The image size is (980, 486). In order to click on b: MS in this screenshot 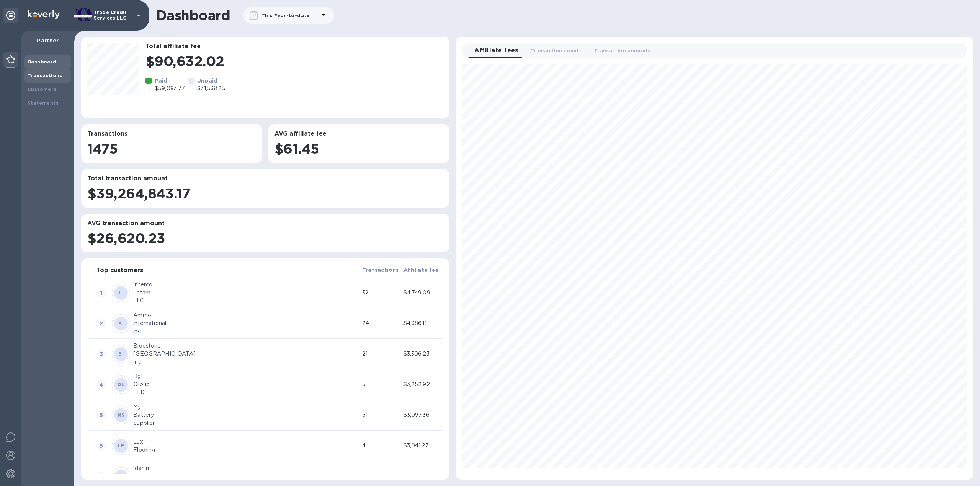, I will do `click(121, 415)`.